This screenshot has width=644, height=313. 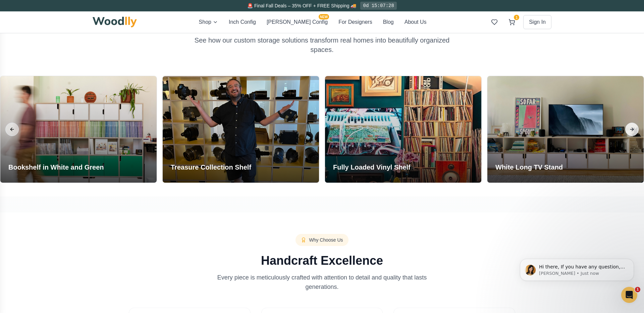 What do you see at coordinates (242, 22) in the screenshot?
I see `button: Inch Config` at bounding box center [242, 22].